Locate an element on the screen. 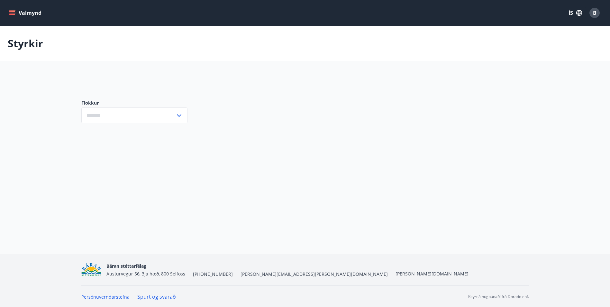 The image size is (610, 307). span: Báran stéttarfélag is located at coordinates (126, 266).